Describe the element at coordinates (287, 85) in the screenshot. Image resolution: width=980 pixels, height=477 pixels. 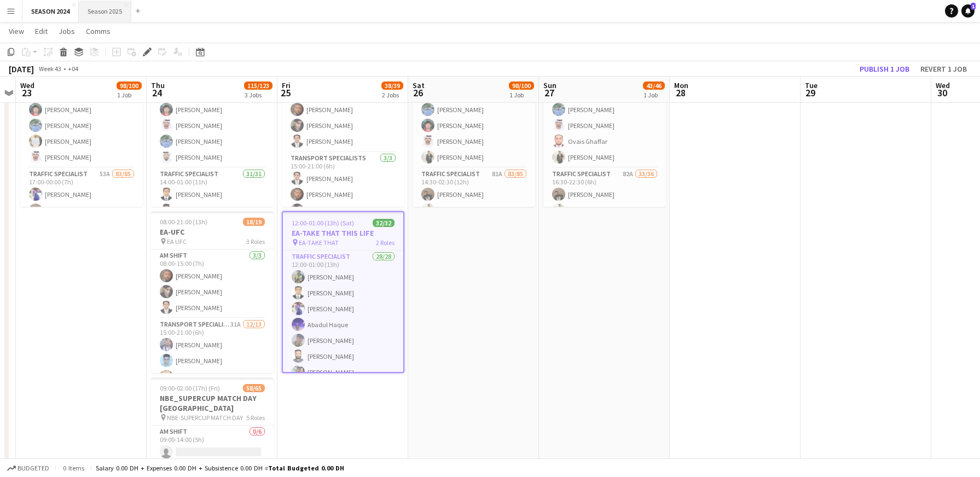
I see `span: Fri` at that location.